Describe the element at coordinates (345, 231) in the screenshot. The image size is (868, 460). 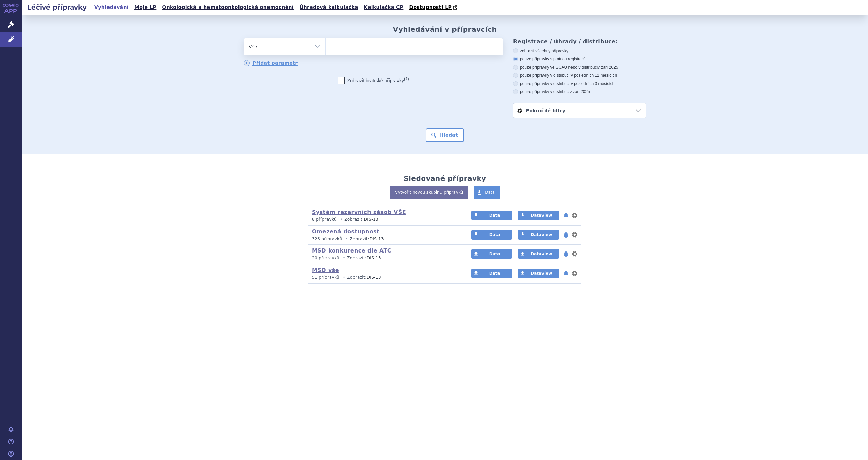
I see `a: Omezená dostupnost` at that location.